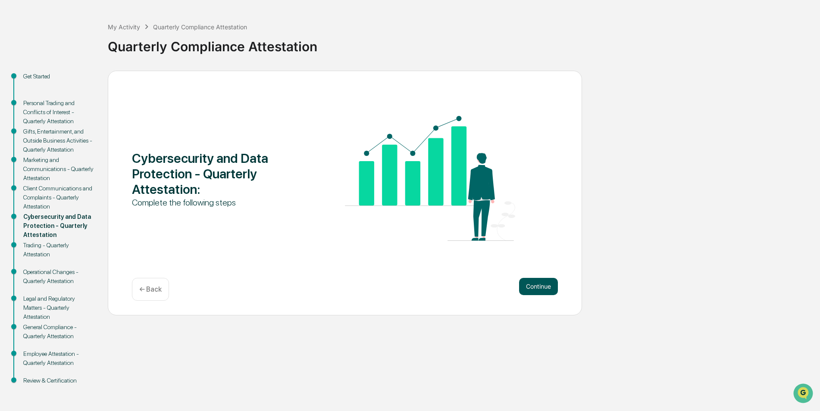 This screenshot has height=411, width=820. Describe the element at coordinates (31, 129) in the screenshot. I see `a: 🔎Data Lookup` at that location.